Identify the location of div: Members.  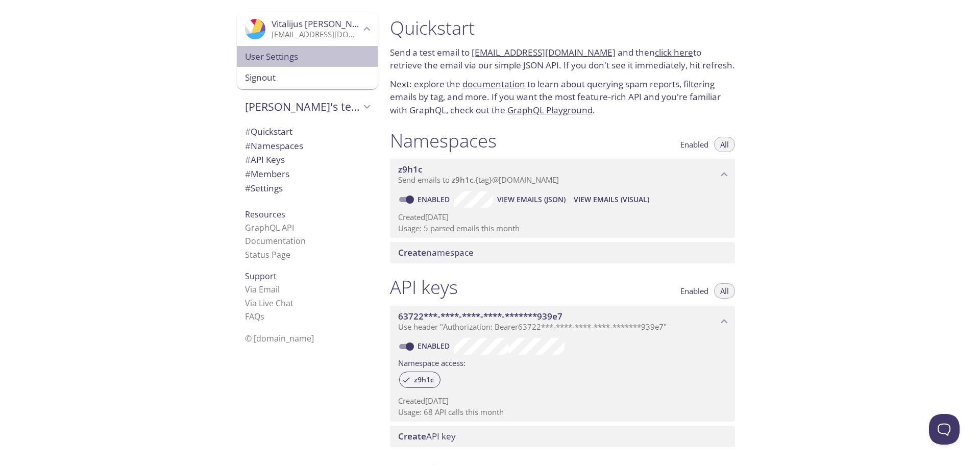
(307, 174).